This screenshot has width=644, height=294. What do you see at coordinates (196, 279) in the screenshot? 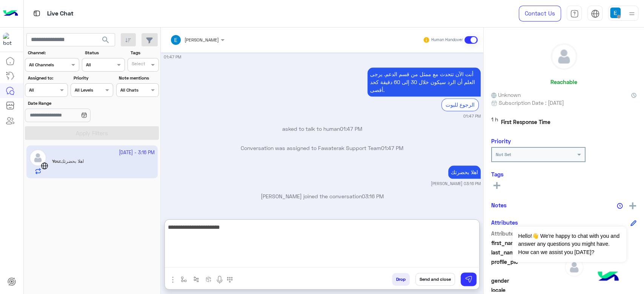
I see `img: Trigger scenario` at bounding box center [196, 279].